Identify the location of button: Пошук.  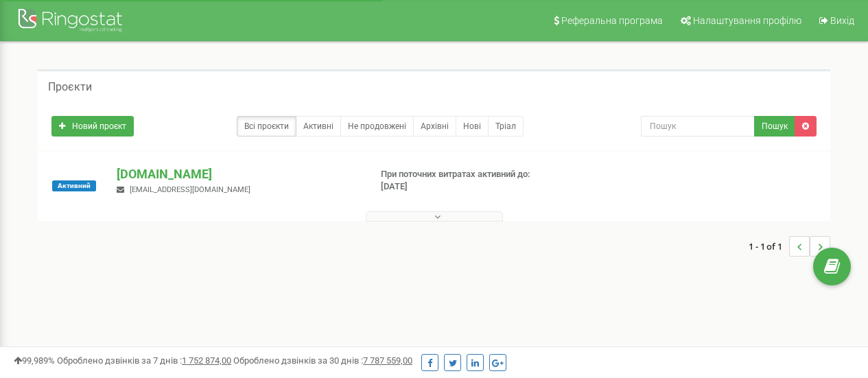
(775, 126).